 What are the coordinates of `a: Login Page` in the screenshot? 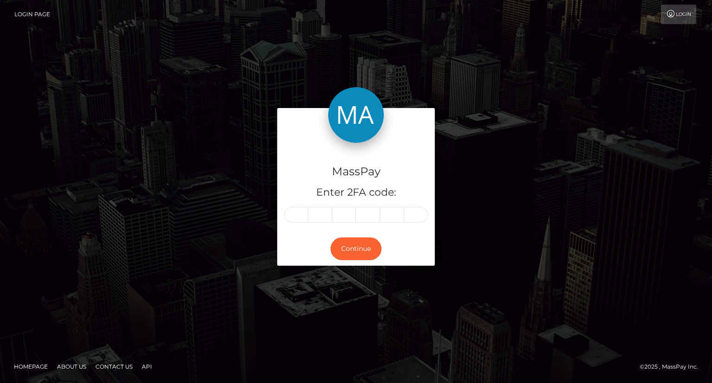 It's located at (32, 14).